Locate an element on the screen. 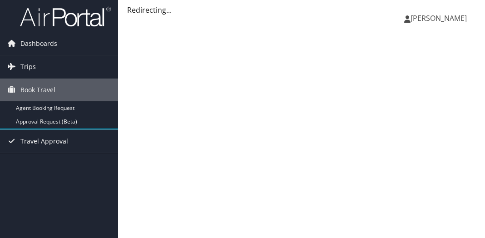 The image size is (485, 238). span: Dashboards is located at coordinates (39, 44).